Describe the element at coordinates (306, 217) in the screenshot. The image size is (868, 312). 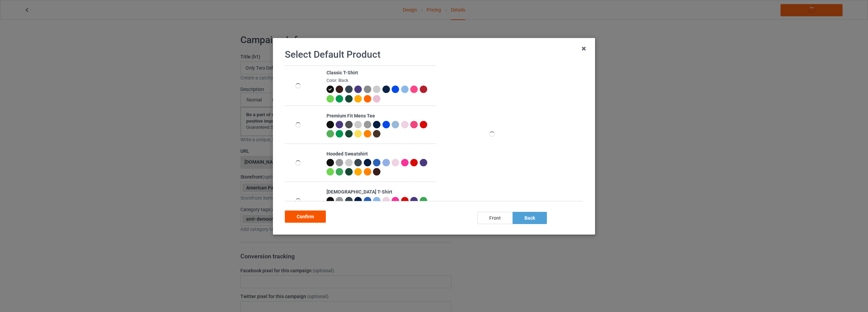
I see `div: Confirm` at that location.